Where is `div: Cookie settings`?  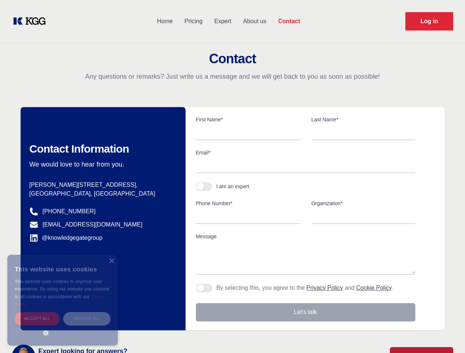
div: Cookie settings is located at coordinates (26, 348).